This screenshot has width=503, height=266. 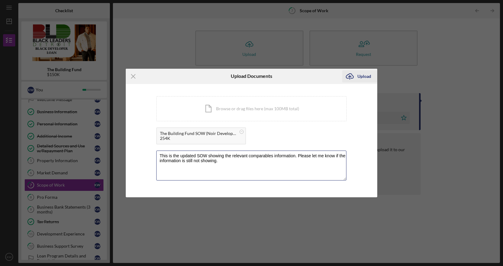 I want to click on button: Upload, so click(x=360, y=76).